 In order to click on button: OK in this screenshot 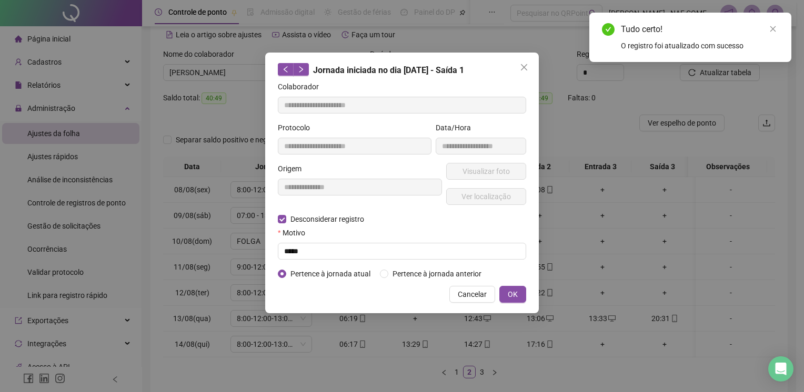, I will do `click(512, 295)`.